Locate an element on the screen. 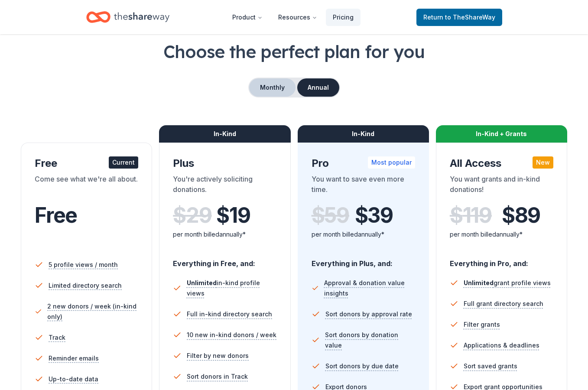 Image resolution: width=588 pixels, height=390 pixels. span: Free is located at coordinates (56, 215).